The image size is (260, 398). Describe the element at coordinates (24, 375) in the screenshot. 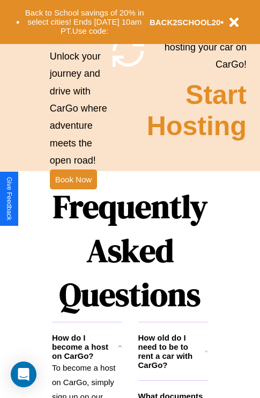

I see `div: Open Intercom Messenger` at that location.